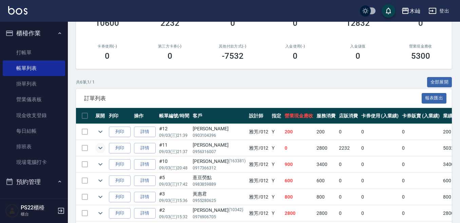  I want to click on td: #3, so click(174, 197).